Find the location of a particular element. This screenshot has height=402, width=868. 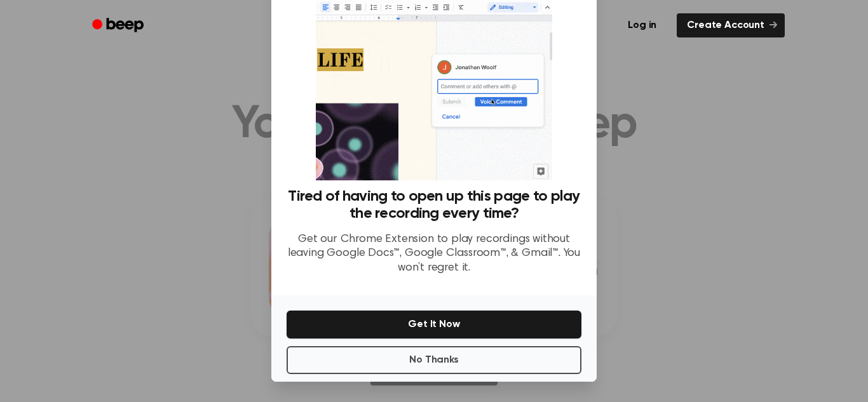

h3: Tired of having to open up this page to play the recording every time? is located at coordinates (434, 205).